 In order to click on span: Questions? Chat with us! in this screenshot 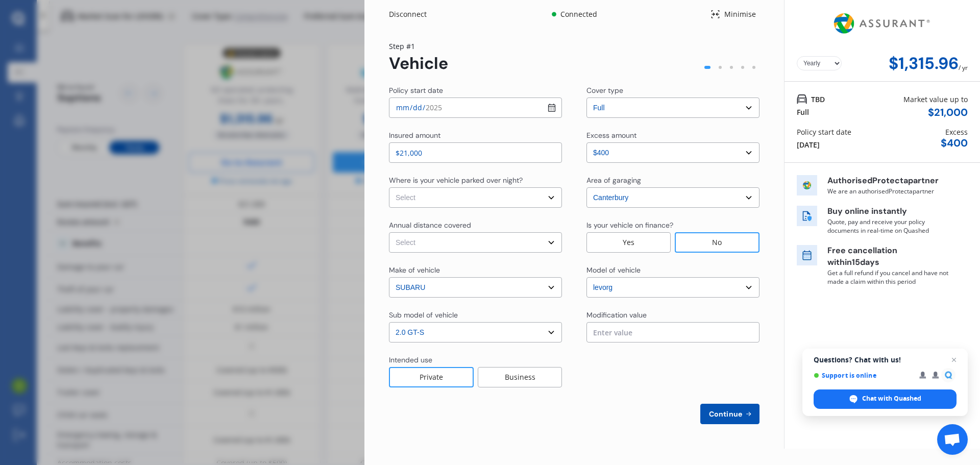, I will do `click(885, 359)`.